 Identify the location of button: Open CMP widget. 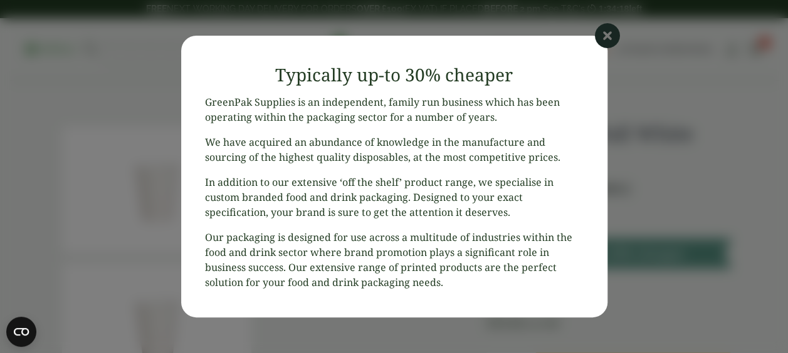
(21, 332).